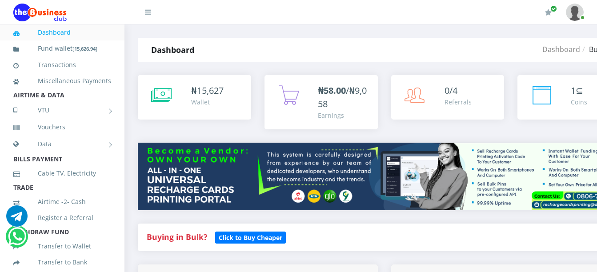 The image size is (597, 272). I want to click on i: Renew/Upgrade Subscription, so click(548, 12).